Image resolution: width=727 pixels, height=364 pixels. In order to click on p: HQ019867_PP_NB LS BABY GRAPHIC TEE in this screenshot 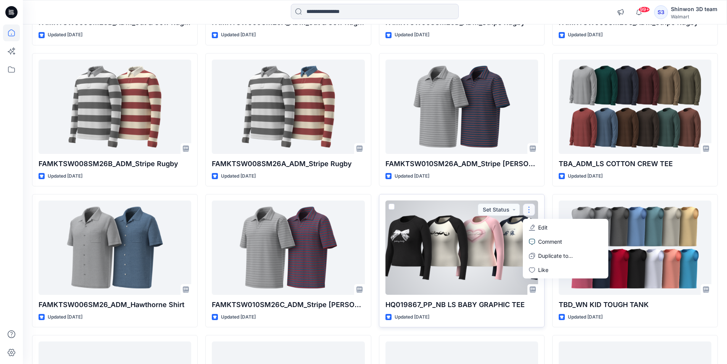, I will do `click(462, 305)`.